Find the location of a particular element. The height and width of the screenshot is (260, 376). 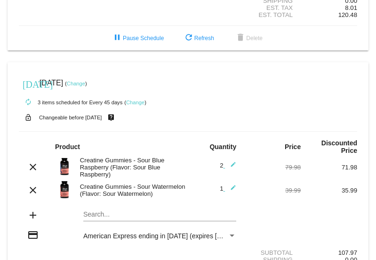

button: Refresh is located at coordinates (199, 38).